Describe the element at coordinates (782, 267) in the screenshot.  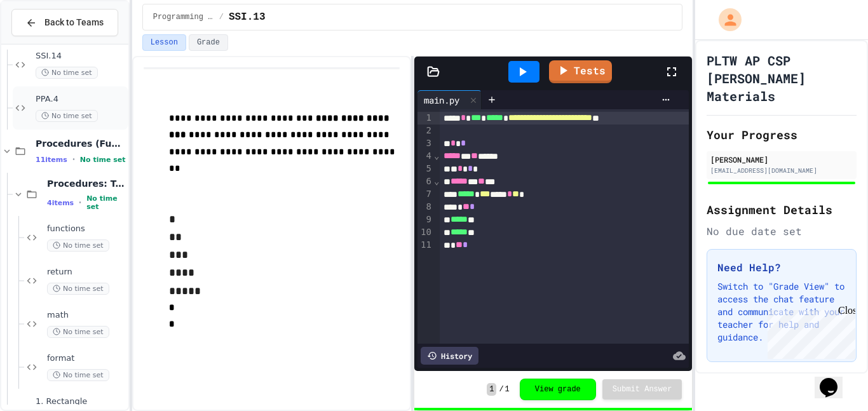
I see `h3: Need Help?` at that location.